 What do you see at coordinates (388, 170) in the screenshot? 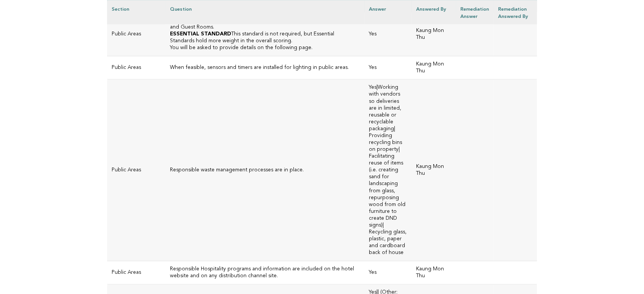
I see `td: Yes|Working with vendors so deliveries are in limited, reusable or recyclable packaging| Providin...` at bounding box center [388, 170].